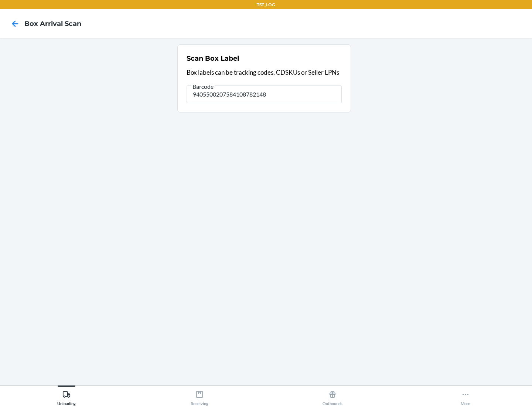  Describe the element at coordinates (213, 58) in the screenshot. I see `h2: Scan Box Label` at that location.